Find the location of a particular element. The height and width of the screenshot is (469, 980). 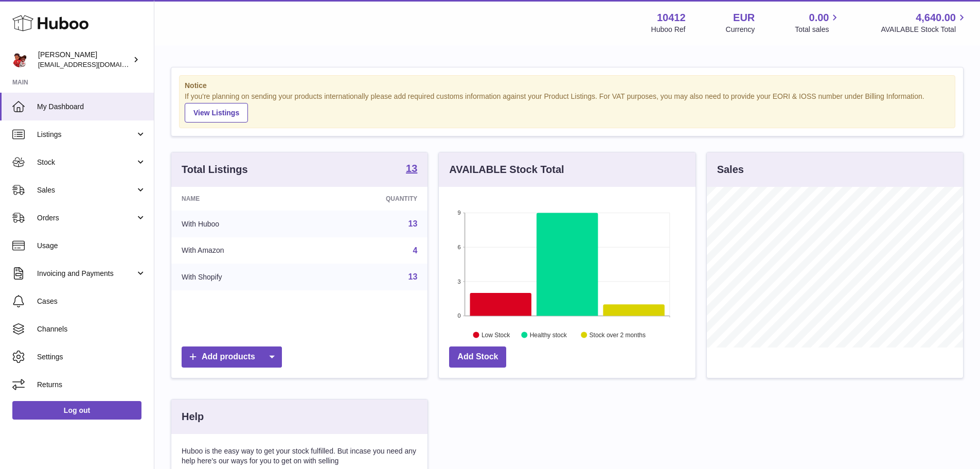

h3: Sales is located at coordinates (730, 169).